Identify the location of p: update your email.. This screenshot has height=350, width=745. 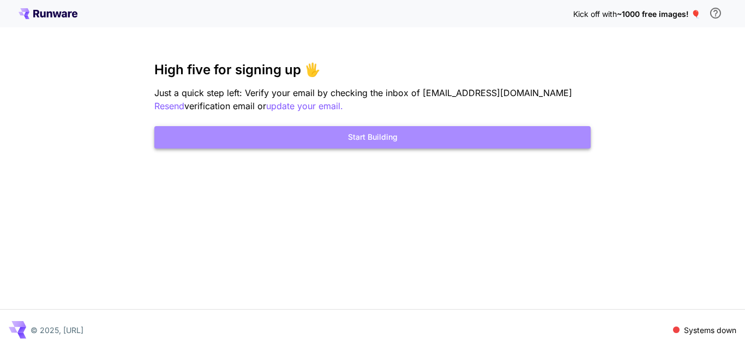
(304, 106).